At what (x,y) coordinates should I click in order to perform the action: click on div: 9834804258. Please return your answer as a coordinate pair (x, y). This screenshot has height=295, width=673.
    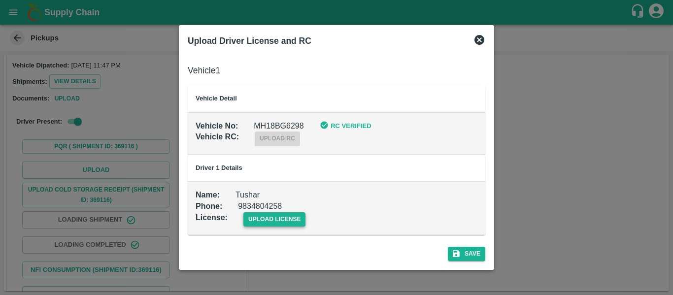
    Looking at the image, I should click on (252, 199).